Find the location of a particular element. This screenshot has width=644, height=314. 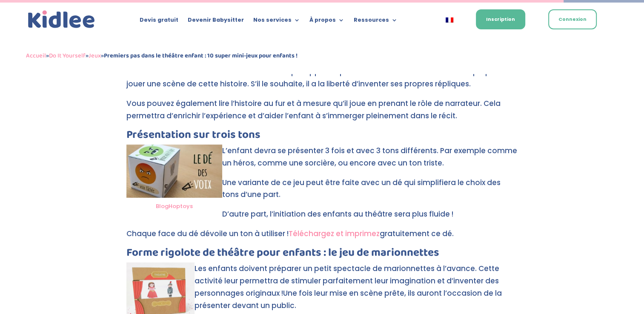

strong: Premiers pas dans le théâtre enfant : 10 super mini-jeux pour enfants ! is located at coordinates (200, 56).